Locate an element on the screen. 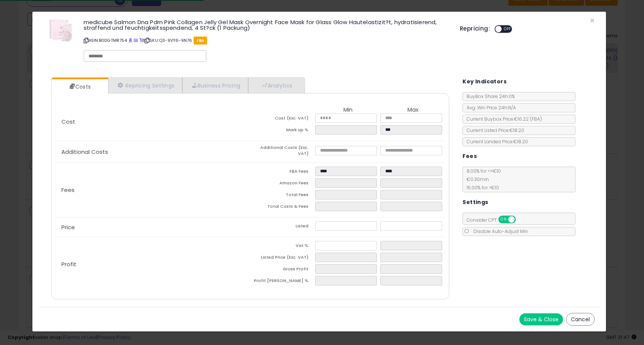 The width and height of the screenshot is (644, 345). a: Your listing only is located at coordinates (141, 40).